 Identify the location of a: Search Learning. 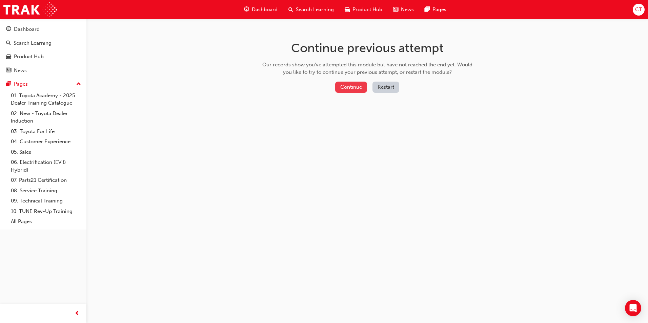
(43, 43).